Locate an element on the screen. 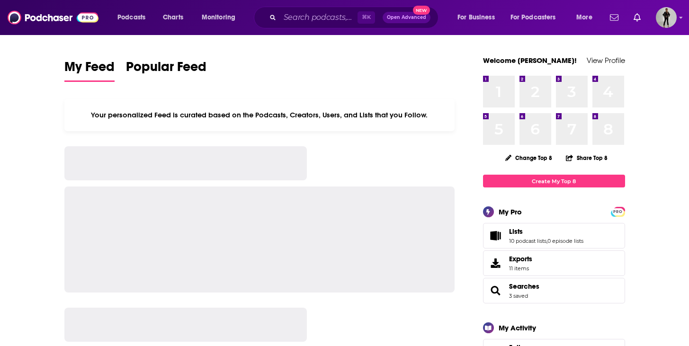  span: More is located at coordinates (584, 18).